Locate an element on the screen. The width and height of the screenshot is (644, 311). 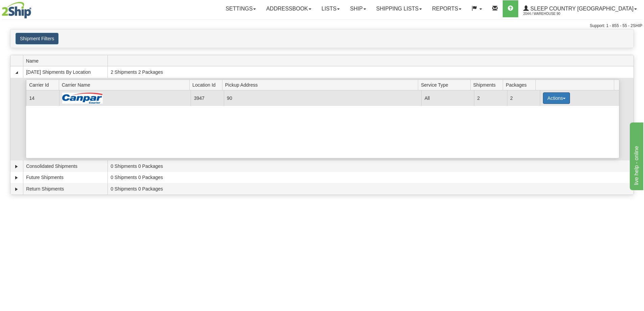
img: logo2044.jpg is located at coordinates (16, 10).